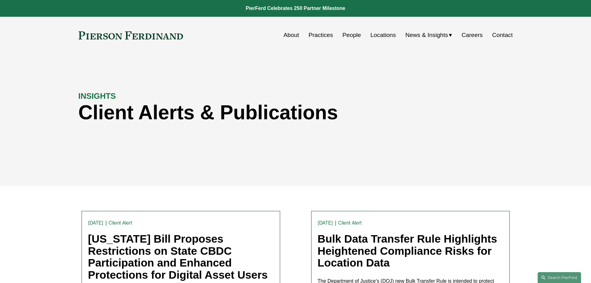  Describe the element at coordinates (97, 96) in the screenshot. I see `strong: INSIGHTS` at that location.